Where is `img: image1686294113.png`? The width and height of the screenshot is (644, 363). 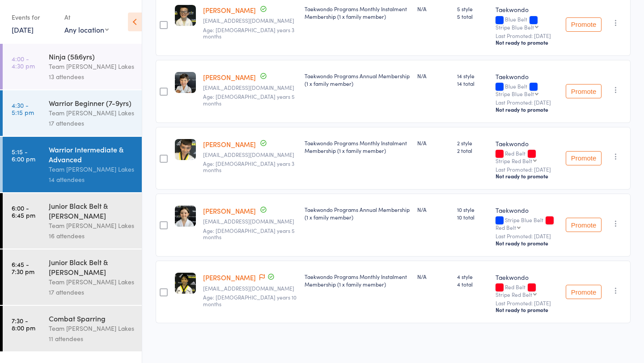
img: image1686294113.png is located at coordinates (185, 283).